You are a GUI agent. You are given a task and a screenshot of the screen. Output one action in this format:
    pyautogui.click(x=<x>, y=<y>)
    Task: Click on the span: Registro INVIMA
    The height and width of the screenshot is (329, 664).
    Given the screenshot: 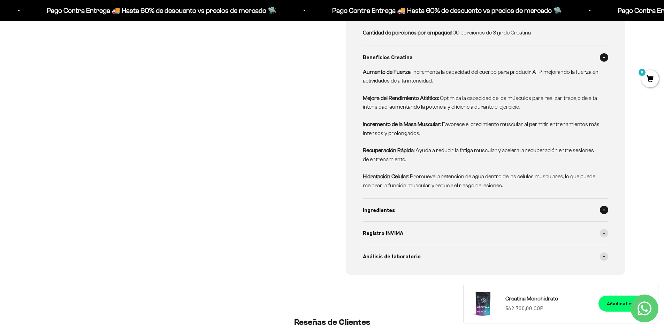 What is the action you would take?
    pyautogui.click(x=383, y=233)
    